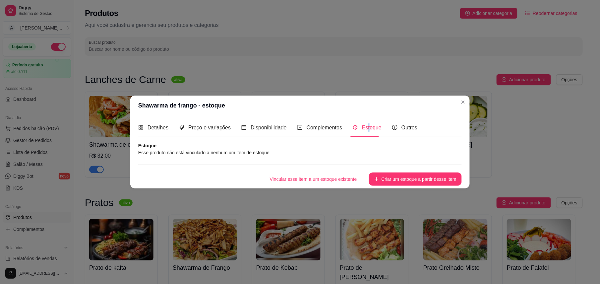  Describe the element at coordinates (182, 127) in the screenshot. I see `span: tags` at that location.